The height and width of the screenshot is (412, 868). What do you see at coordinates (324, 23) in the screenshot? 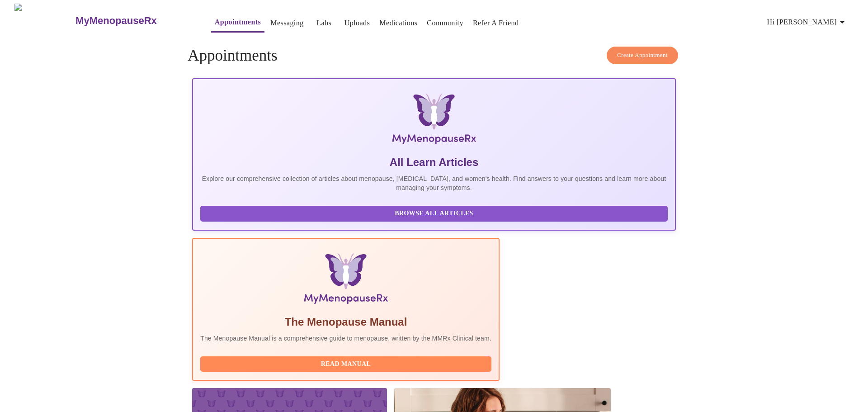
I see `button: Labs` at bounding box center [324, 23].